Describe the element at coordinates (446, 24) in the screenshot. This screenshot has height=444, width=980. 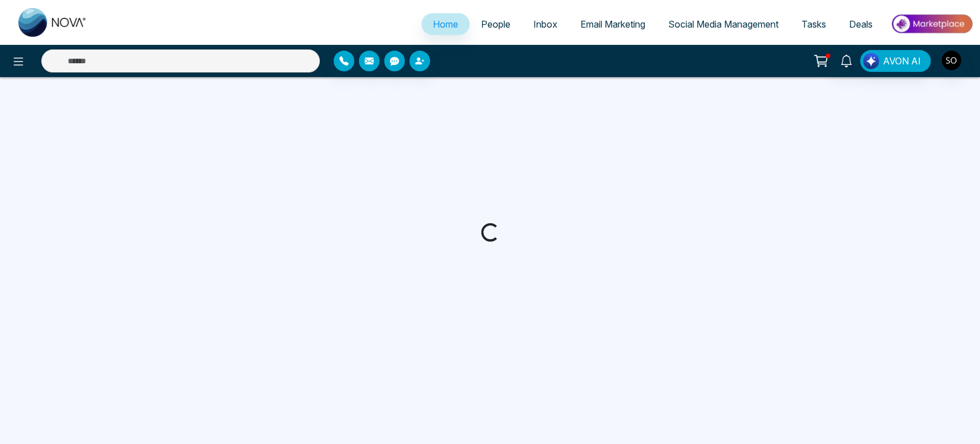
I see `a: Home` at that location.